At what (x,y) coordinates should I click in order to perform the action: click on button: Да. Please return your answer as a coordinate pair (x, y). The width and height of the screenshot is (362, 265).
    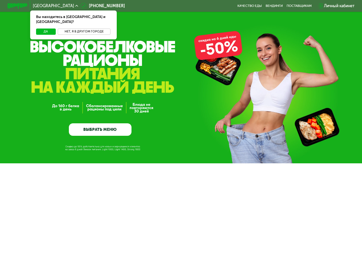
    Looking at the image, I should click on (46, 31).